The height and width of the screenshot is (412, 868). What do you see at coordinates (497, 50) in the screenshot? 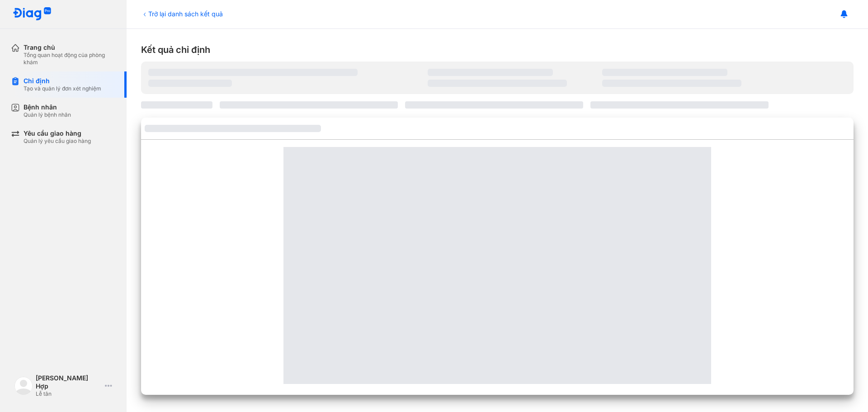
I see `div: Kết quả chỉ định` at bounding box center [497, 50].